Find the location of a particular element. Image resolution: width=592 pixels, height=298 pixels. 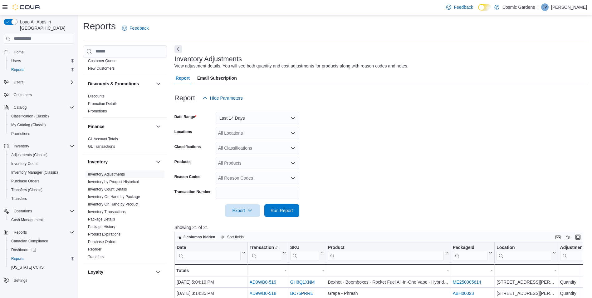

span: Package Details is located at coordinates (101, 219).